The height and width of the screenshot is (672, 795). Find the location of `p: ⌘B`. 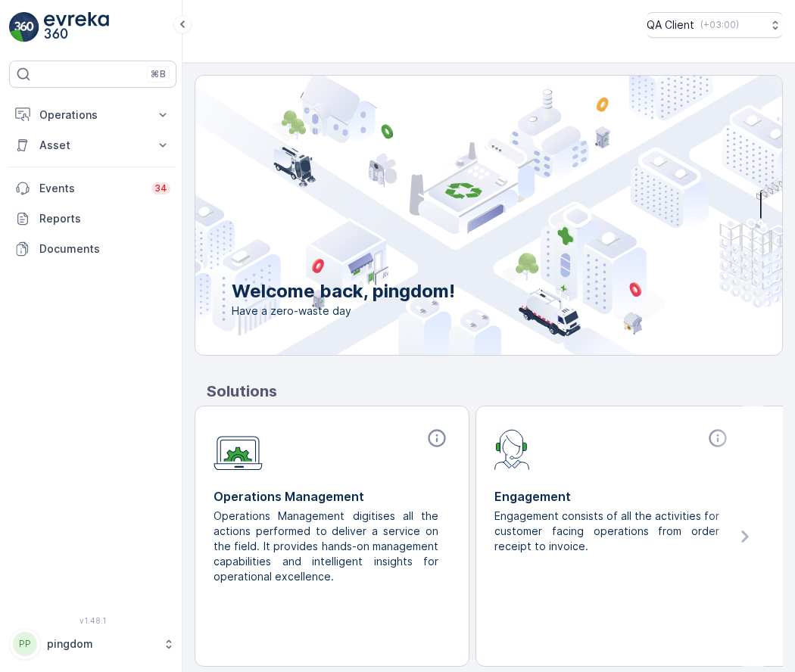

p: ⌘B is located at coordinates (158, 74).